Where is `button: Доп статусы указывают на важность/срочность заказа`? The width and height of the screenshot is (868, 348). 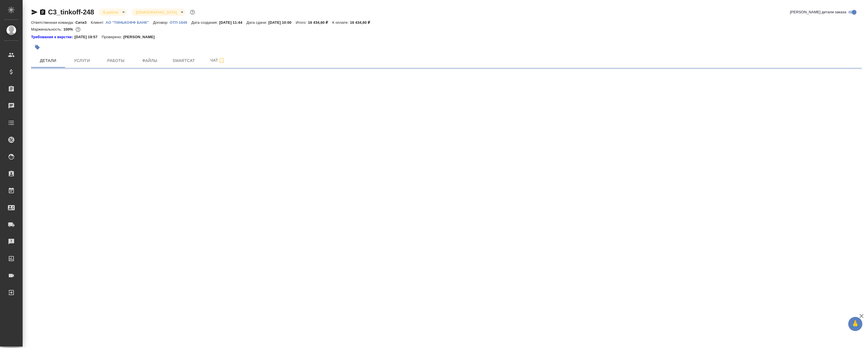 button: Доп статусы указывают на важность/срочность заказа is located at coordinates (192, 12).